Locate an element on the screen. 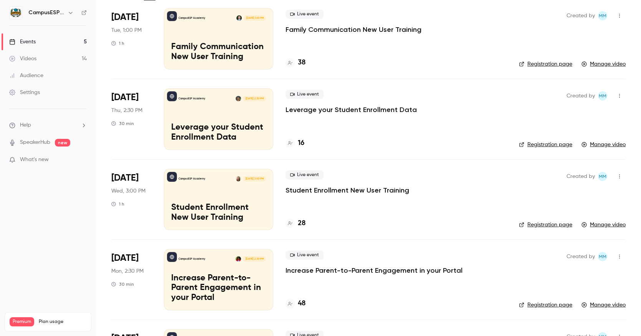 Image resolution: width=641 pixels, height=336 pixels. a: 38 is located at coordinates (296, 63).